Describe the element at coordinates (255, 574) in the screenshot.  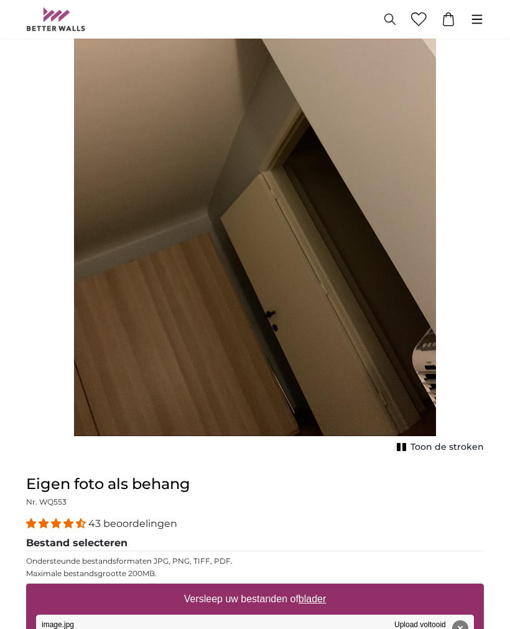
I see `p: Maximale bestandsgrootte 200MB.` at that location.